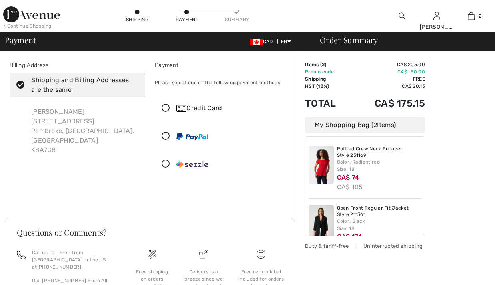  Describe the element at coordinates (328, 79) in the screenshot. I see `td: Shipping` at that location.